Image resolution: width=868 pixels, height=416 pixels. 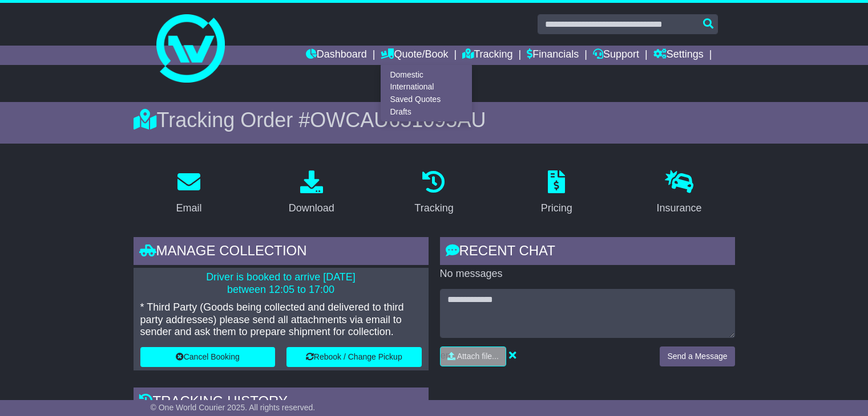 I want to click on span: OWCAU651095AU, so click(x=398, y=120).